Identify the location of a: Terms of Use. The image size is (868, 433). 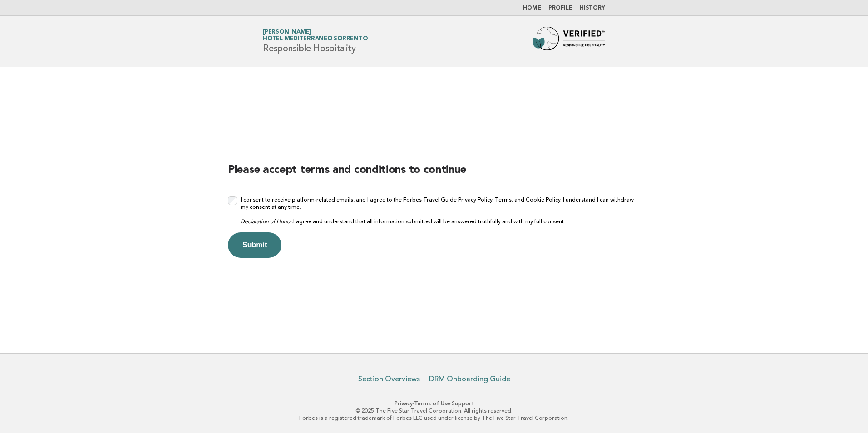
(432, 403).